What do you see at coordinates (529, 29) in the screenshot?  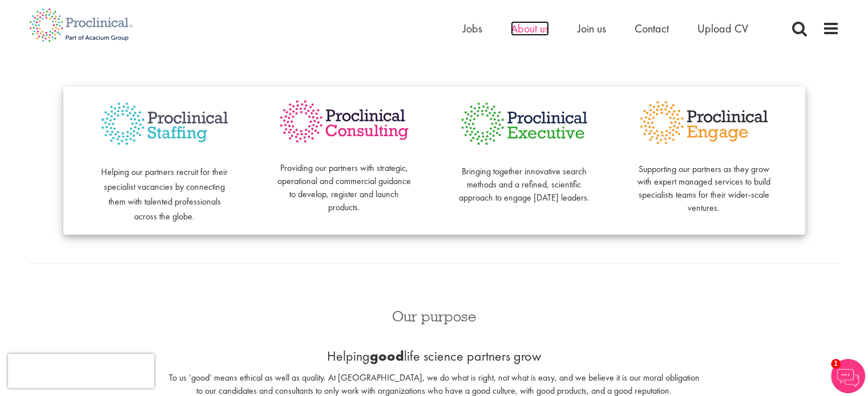 I see `a: About us` at bounding box center [529, 29].